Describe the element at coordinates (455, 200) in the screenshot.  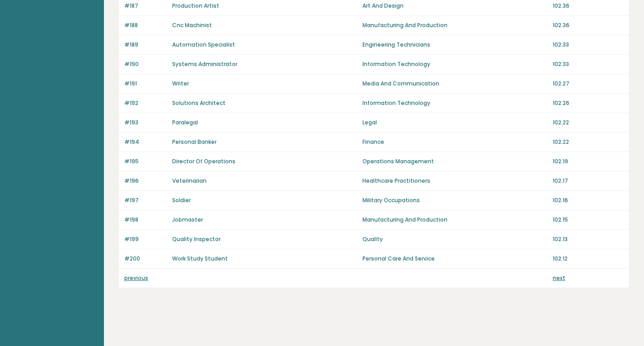
I see `p: Military Occupations` at that location.